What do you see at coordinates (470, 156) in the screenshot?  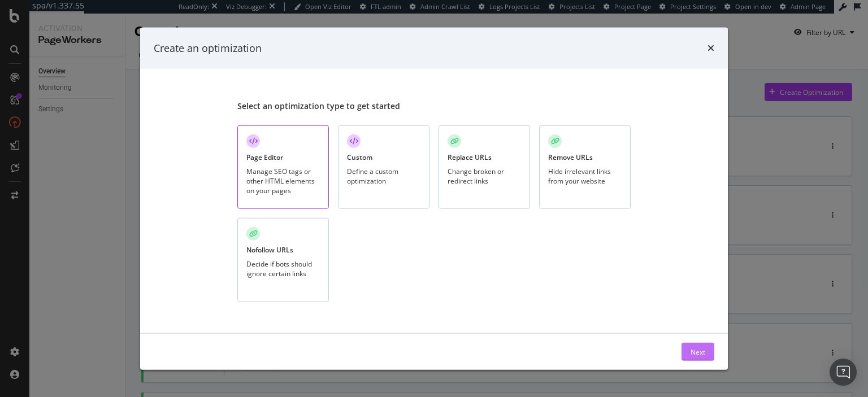 I see `div: Replace URLs` at bounding box center [470, 156].